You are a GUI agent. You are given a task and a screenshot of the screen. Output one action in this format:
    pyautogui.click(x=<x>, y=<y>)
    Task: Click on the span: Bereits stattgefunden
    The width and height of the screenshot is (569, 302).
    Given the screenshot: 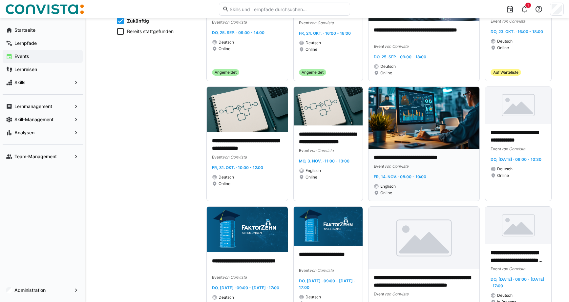 What is the action you would take?
    pyautogui.click(x=150, y=31)
    